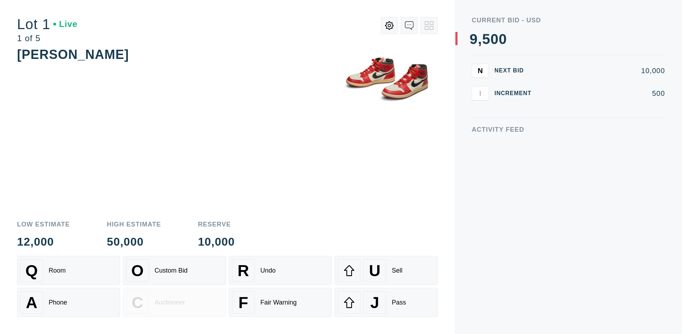 The width and height of the screenshot is (682, 334). I want to click on span: U, so click(375, 271).